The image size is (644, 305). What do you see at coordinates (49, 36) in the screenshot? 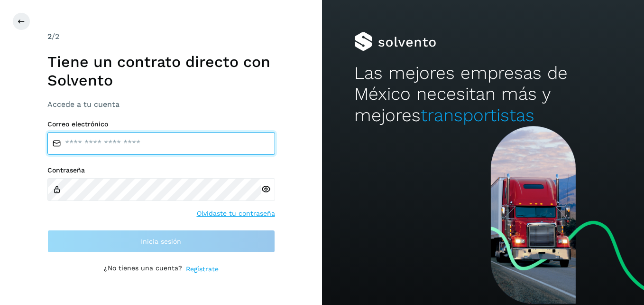
I see `span: 2` at bounding box center [49, 36].